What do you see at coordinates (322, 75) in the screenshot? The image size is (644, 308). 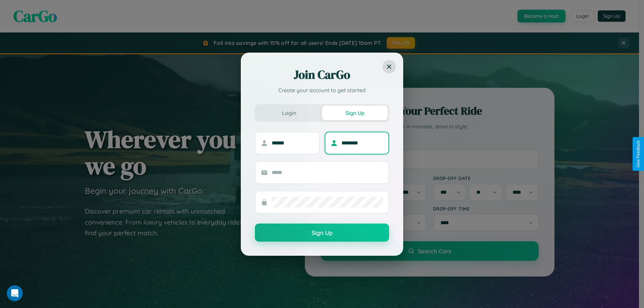 I see `h2: Join CarGo` at bounding box center [322, 75].